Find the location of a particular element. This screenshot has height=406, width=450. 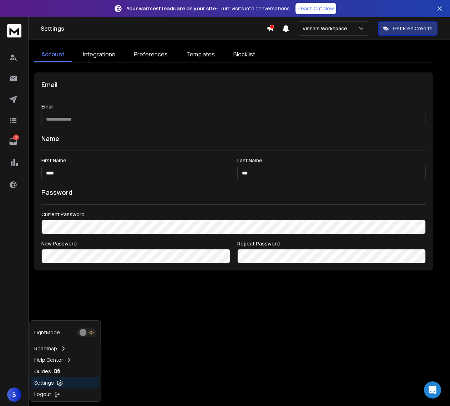

label: First Name is located at coordinates (136, 160).